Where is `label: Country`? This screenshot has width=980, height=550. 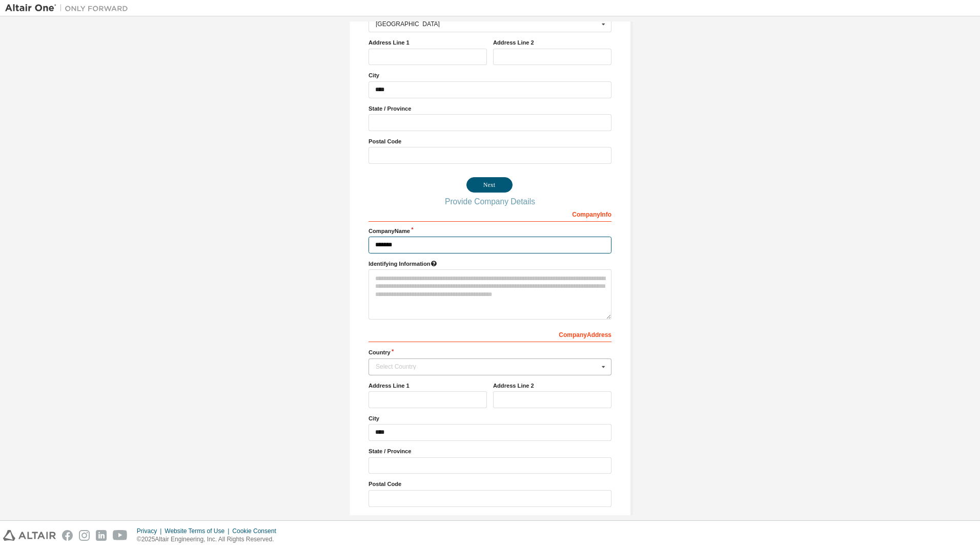
label: Country is located at coordinates (490, 353).